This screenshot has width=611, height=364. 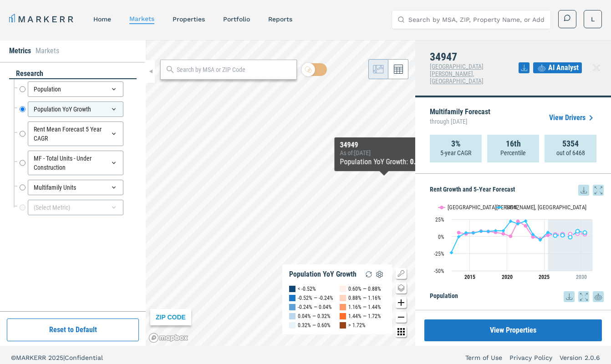 I want to click on button: Change style map button, so click(x=401, y=288).